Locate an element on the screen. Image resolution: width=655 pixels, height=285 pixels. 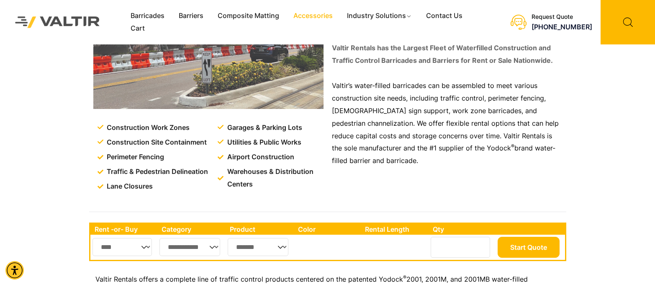
th: Product is located at coordinates (260, 229).